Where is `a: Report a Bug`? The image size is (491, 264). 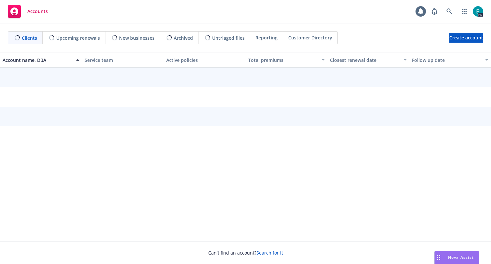 a: Report a Bug is located at coordinates (435, 11).